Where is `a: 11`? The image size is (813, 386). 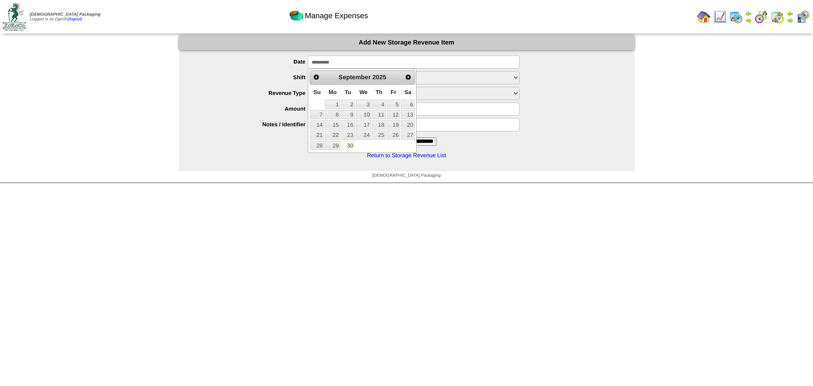
a: 11 is located at coordinates (379, 114).